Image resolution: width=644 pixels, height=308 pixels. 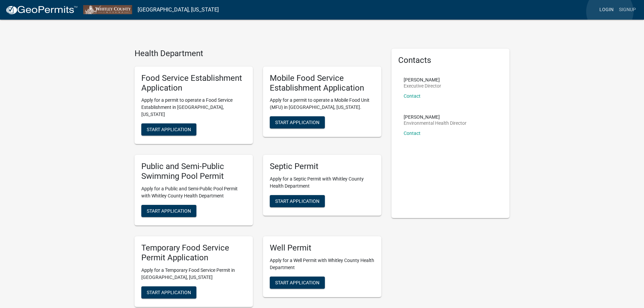 What do you see at coordinates (451, 60) in the screenshot?
I see `h5: Contacts` at bounding box center [451, 60].